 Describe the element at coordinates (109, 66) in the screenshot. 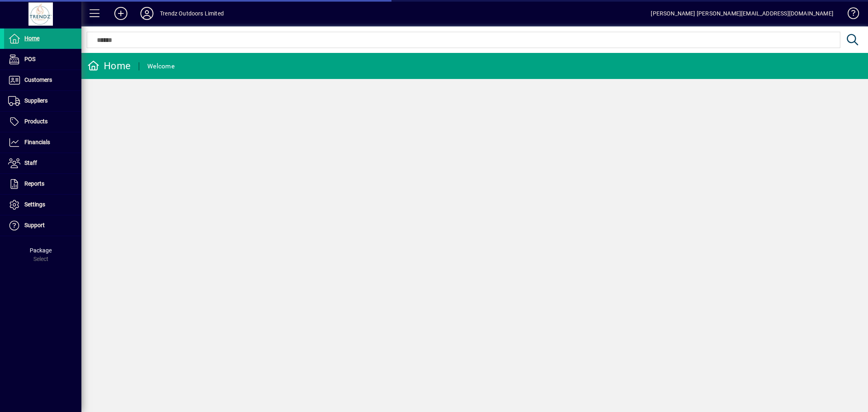

I see `div: Home` at that location.